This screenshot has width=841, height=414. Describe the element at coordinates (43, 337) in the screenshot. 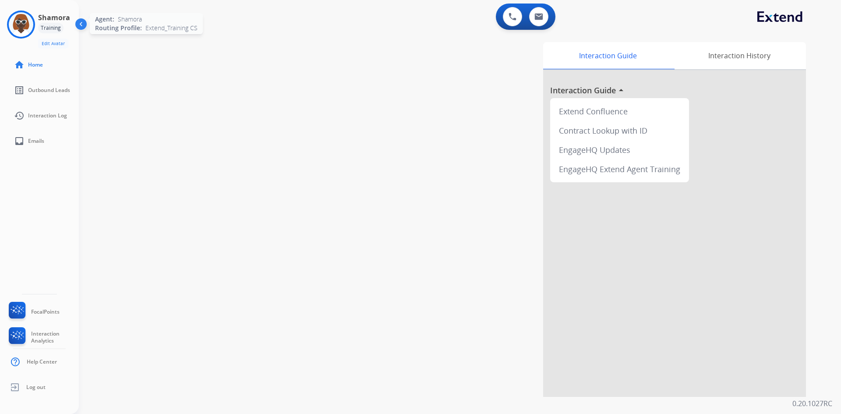

I see `a: Interaction Analytics` at that location.